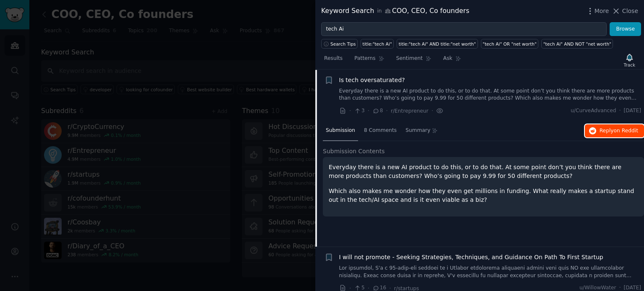 The height and width of the screenshot is (291, 644). Describe the element at coordinates (379, 11) in the screenshot. I see `span: in` at that location.